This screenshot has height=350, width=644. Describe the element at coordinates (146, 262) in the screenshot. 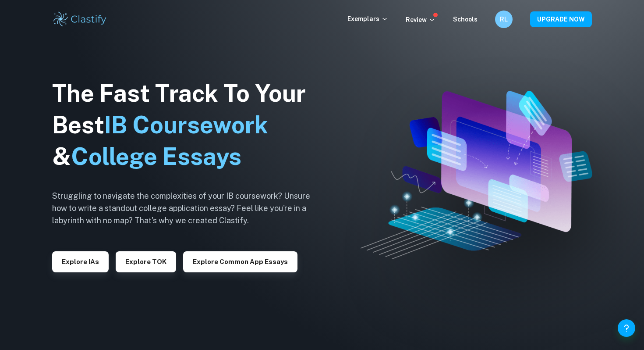

I see `button: Explore TOK` at that location.